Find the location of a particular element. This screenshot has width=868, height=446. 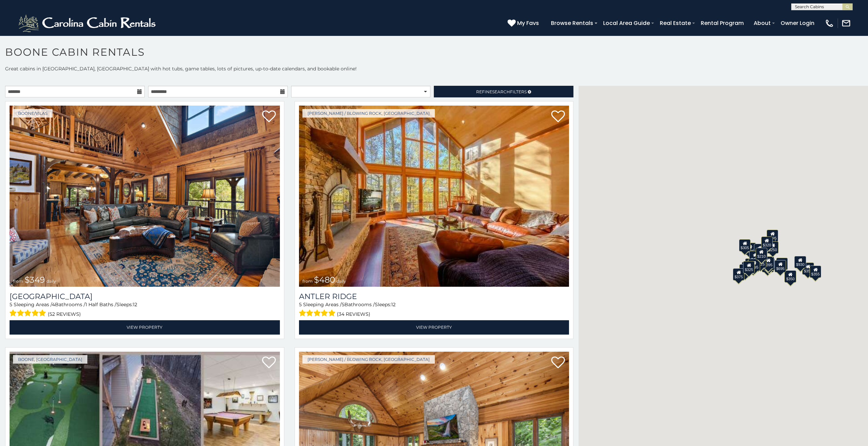

a: RefineSearchFilters is located at coordinates (503, 92).